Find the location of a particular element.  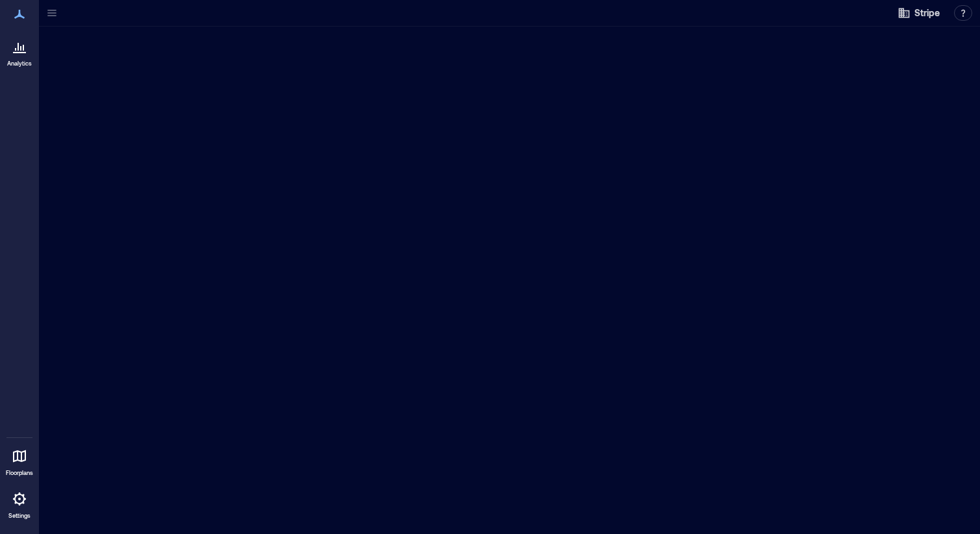

a: Floorplans is located at coordinates (20, 461).